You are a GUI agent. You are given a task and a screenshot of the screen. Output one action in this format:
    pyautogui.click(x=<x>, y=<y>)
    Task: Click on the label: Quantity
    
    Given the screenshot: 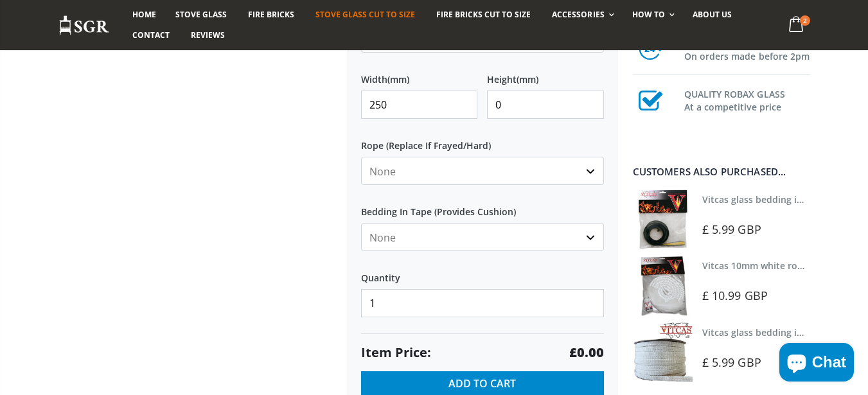 What is the action you would take?
    pyautogui.click(x=482, y=272)
    